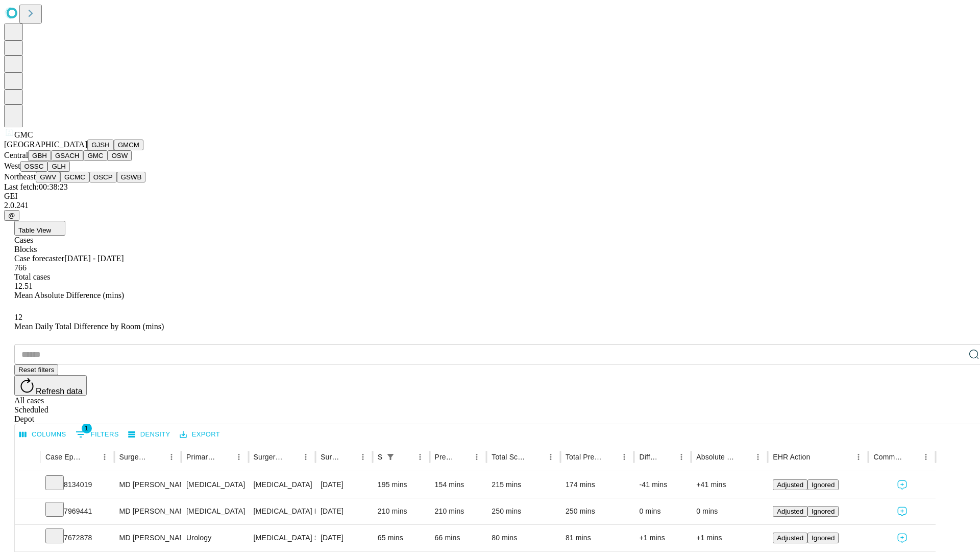 The height and width of the screenshot is (552, 980). What do you see at coordinates (75, 177) in the screenshot?
I see `button: GCMC` at bounding box center [75, 177].